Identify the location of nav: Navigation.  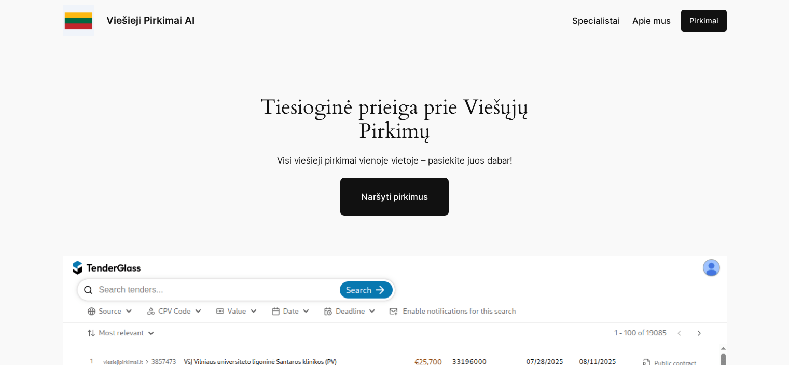
(621, 21).